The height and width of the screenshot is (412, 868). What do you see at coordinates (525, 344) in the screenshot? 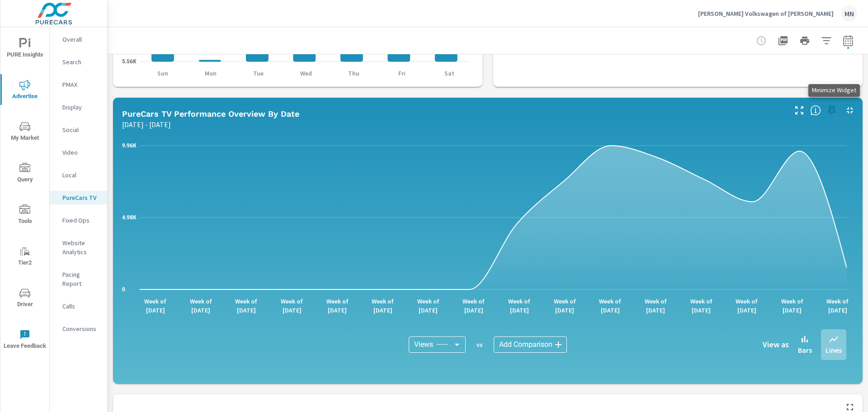
I see `span: Add Comparison` at bounding box center [525, 344].